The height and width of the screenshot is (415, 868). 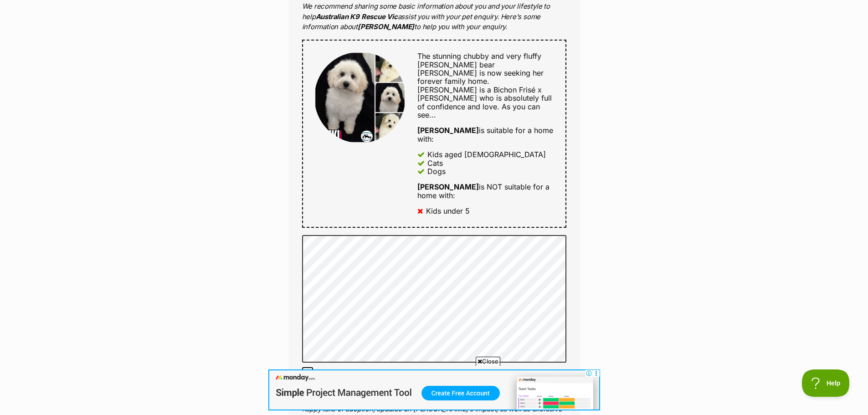 What do you see at coordinates (360, 97) in the screenshot?
I see `img: Yuki` at bounding box center [360, 97].